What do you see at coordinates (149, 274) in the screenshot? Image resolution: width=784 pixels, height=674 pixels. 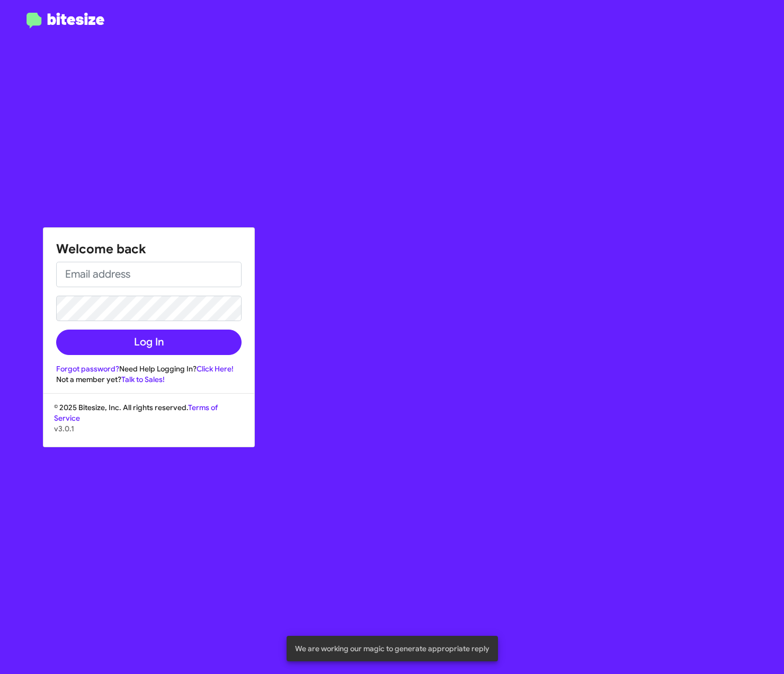 I see `input: Email address` at bounding box center [149, 274].